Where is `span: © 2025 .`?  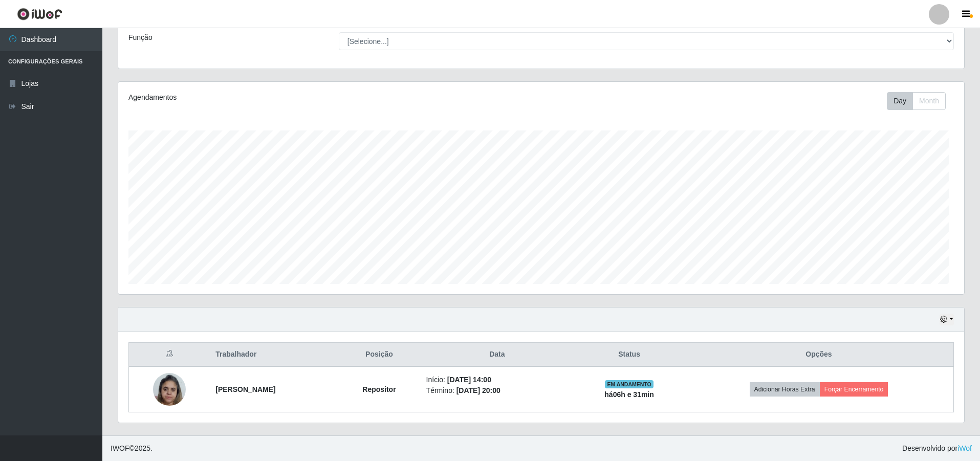
span: © 2025 . is located at coordinates (132, 448).